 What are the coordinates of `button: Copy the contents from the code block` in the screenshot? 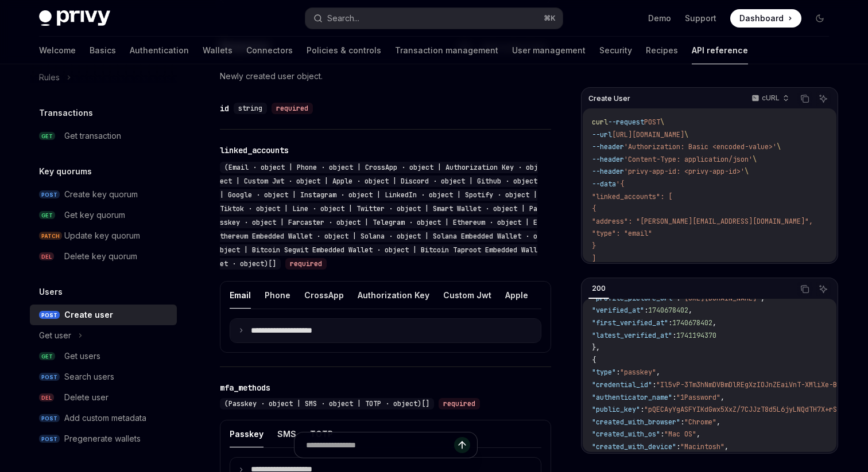 It's located at (804, 289).